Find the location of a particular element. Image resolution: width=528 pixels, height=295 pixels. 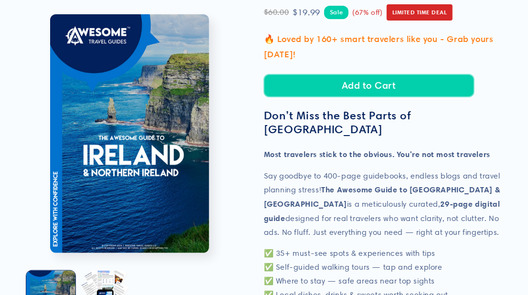

strong: Most travelers stick to the obvious. You're not most travelers is located at coordinates (377, 154).